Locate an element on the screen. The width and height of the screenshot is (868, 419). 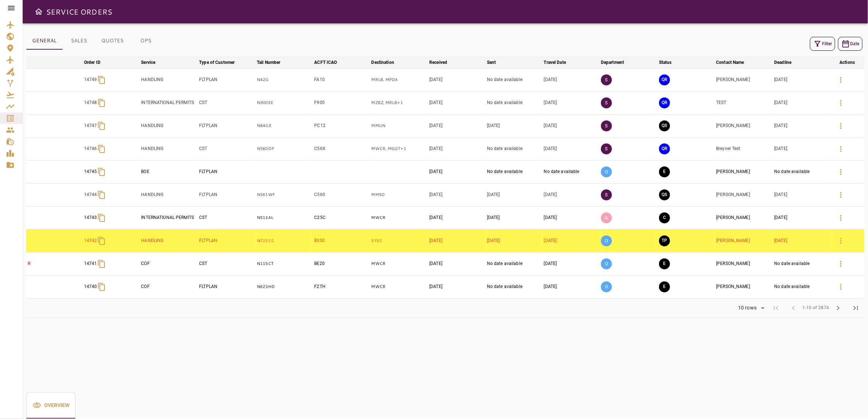
span: Order ID is located at coordinates (97, 62).